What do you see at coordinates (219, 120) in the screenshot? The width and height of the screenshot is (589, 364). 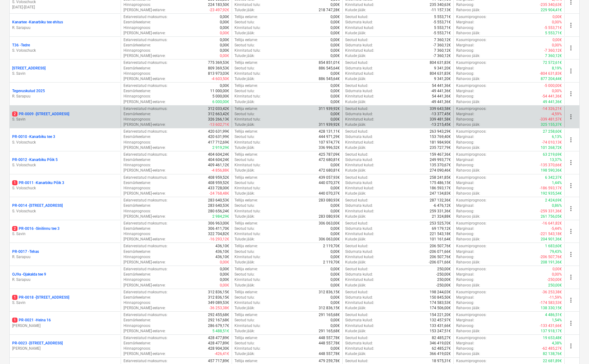 I see `p: 326 266,13€` at bounding box center [219, 120].